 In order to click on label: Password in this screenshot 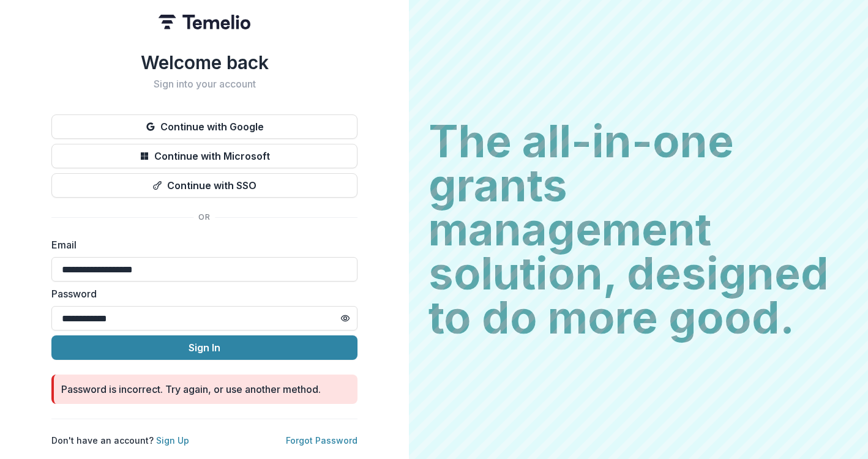, I will do `click(201, 294)`.